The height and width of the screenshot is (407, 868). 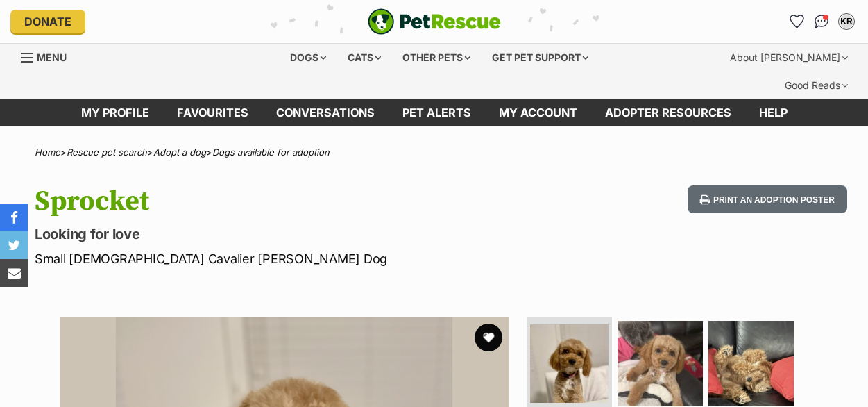 What do you see at coordinates (434, 22) in the screenshot?
I see `img: logo-e224e6f780fb5917bec1dbf3a21bbac754714ae5b6737aabdf751b685950b380.svg` at bounding box center [434, 22].